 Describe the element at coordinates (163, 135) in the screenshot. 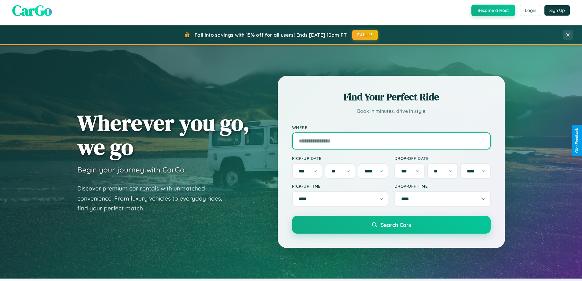

I see `h1: Wherever you go, we go` at that location.